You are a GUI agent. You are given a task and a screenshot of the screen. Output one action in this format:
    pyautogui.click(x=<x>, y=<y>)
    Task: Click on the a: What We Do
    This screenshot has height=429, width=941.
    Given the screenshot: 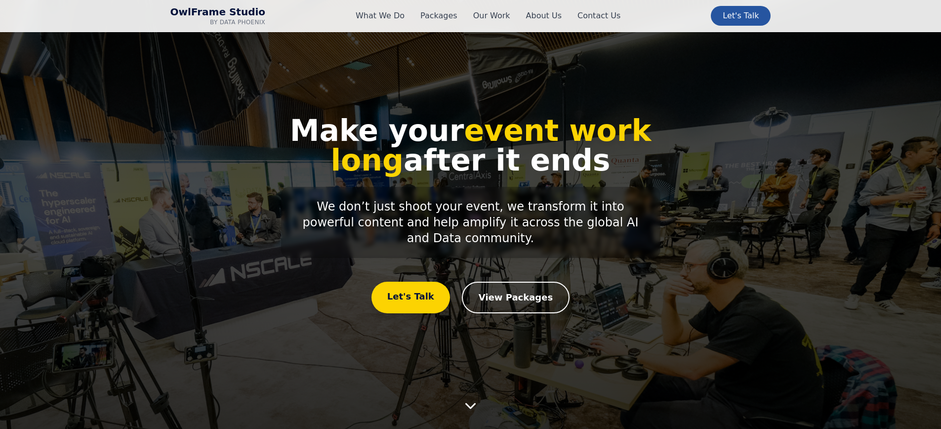 What is the action you would take?
    pyautogui.click(x=380, y=16)
    